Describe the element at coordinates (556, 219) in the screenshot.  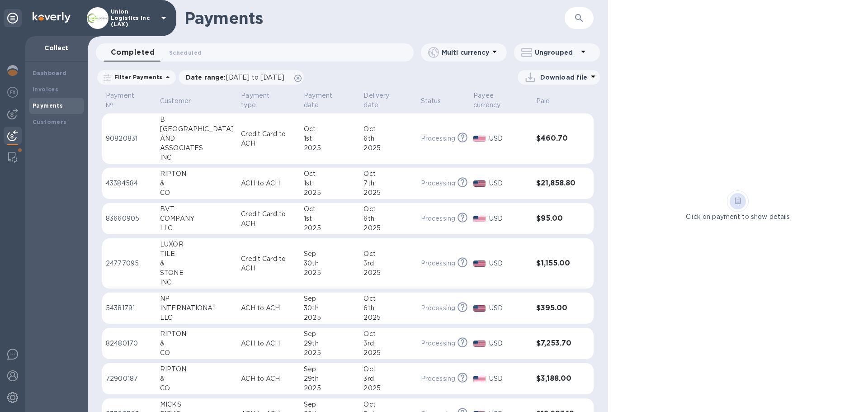
I see `h3: $95.00` at that location.